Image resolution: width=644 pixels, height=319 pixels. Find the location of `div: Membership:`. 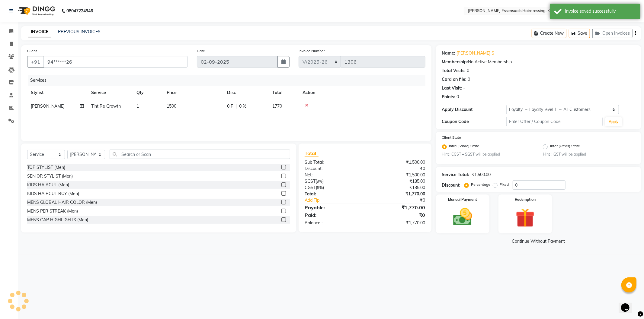

div: Membership: is located at coordinates (455, 62).